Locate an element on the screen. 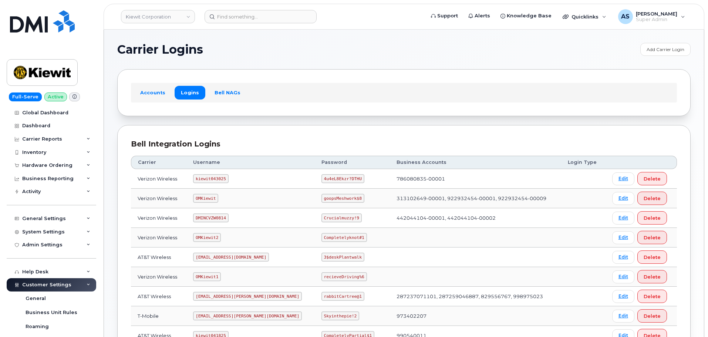  th: Business Accounts is located at coordinates (475, 162).